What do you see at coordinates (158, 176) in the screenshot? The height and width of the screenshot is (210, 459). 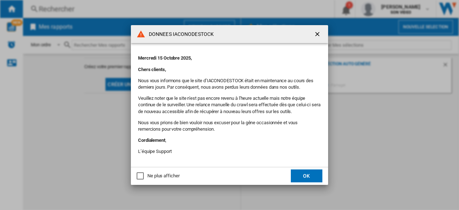 I see `md-checkbox: Ne plus afficher` at bounding box center [158, 176].